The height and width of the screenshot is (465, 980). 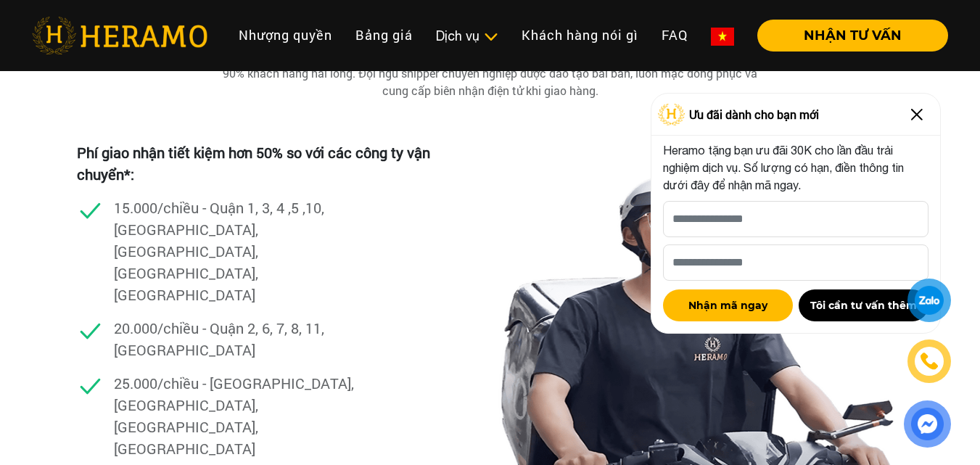 What do you see at coordinates (929, 361) in the screenshot?
I see `a: phone-icon` at bounding box center [929, 361].